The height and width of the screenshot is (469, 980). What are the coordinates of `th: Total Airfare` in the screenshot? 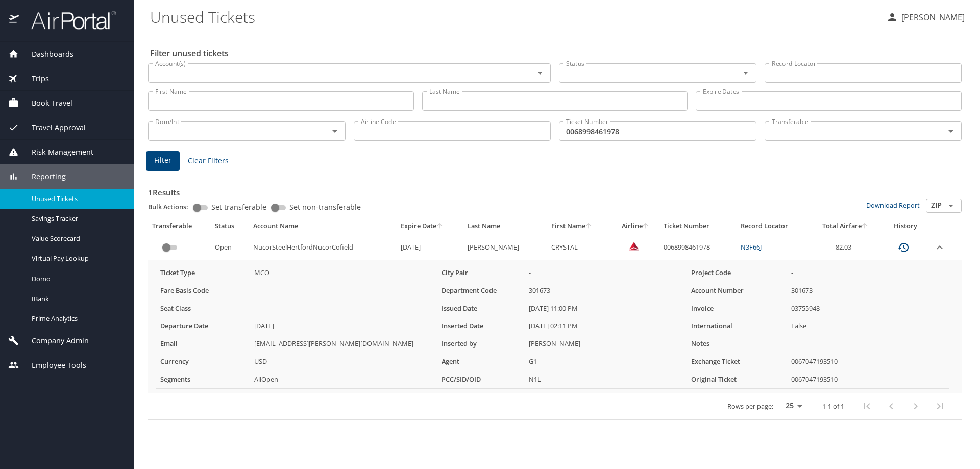 It's located at (845, 226).